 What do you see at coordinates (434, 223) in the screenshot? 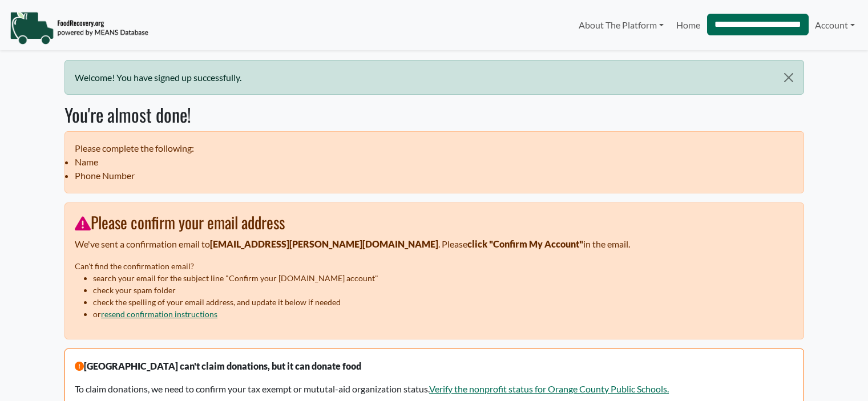
I see `h3: Please confirm your email address` at bounding box center [434, 223].